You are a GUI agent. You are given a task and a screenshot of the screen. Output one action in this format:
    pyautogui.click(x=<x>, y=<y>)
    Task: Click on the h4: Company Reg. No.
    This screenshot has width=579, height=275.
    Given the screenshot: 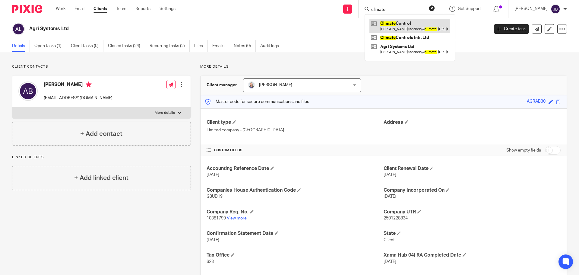 What is the action you would take?
    pyautogui.click(x=295, y=212)
    